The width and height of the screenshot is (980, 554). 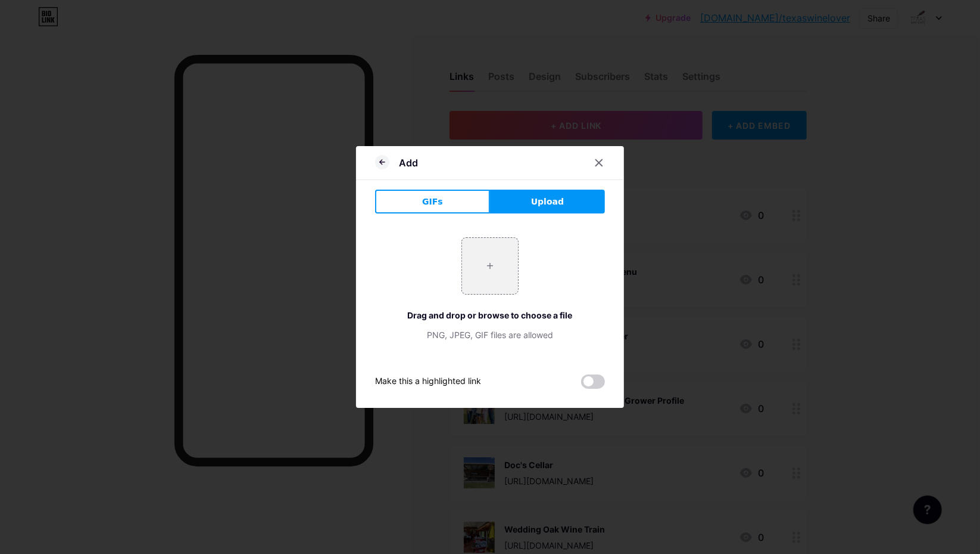 I want to click on div: Drag and drop or browse to choose a file, so click(x=490, y=315).